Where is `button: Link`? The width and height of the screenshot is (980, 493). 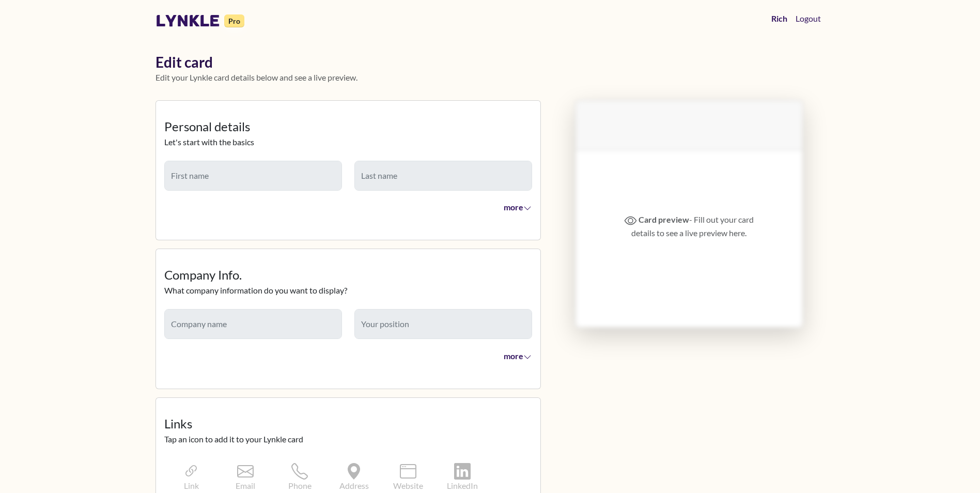
button: Link is located at coordinates (191, 478).